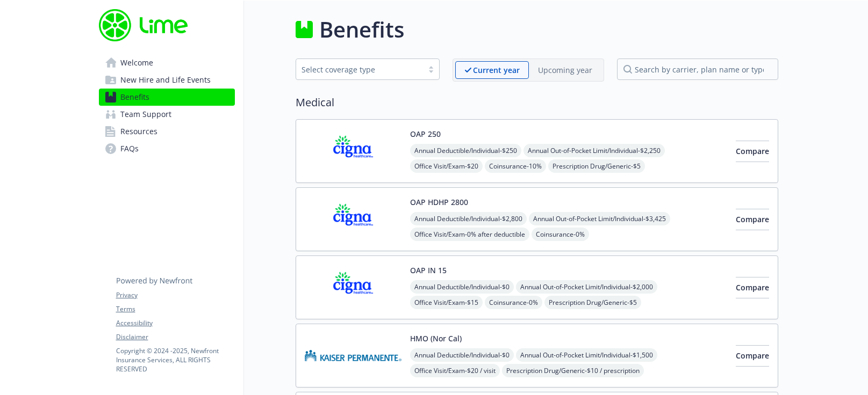 This screenshot has height=395, width=868. Describe the element at coordinates (167, 80) in the screenshot. I see `a: New Hire and Life Events` at that location.